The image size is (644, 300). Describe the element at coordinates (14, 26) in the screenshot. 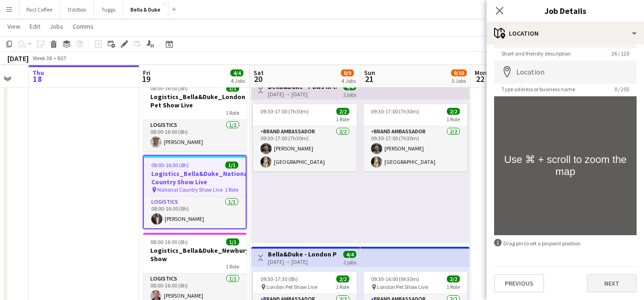

I see `span: View` at that location.